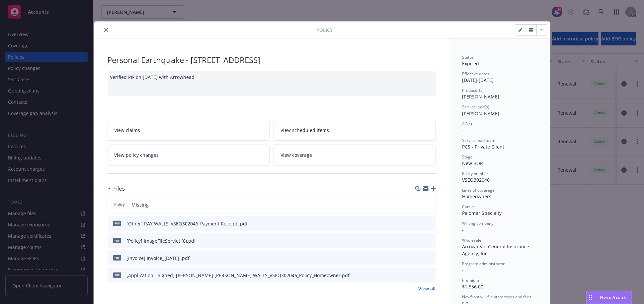 The width and height of the screenshot is (644, 304). I want to click on h3: Files, so click(119, 189).